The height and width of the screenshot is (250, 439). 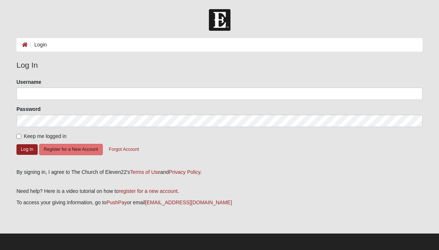 What do you see at coordinates (124, 149) in the screenshot?
I see `button: Forgot Account` at bounding box center [124, 149].